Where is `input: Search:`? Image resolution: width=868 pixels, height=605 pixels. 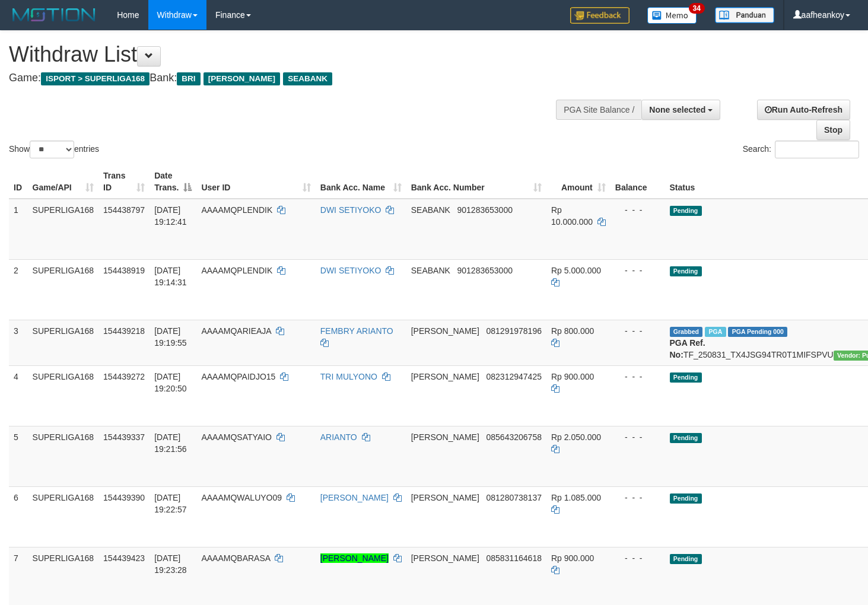 input: Search: is located at coordinates (817, 150).